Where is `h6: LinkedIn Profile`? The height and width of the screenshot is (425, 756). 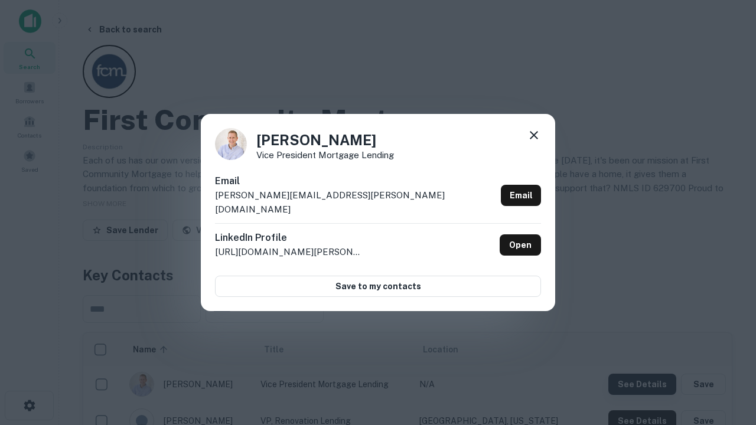 h6: LinkedIn Profile is located at coordinates (289, 238).